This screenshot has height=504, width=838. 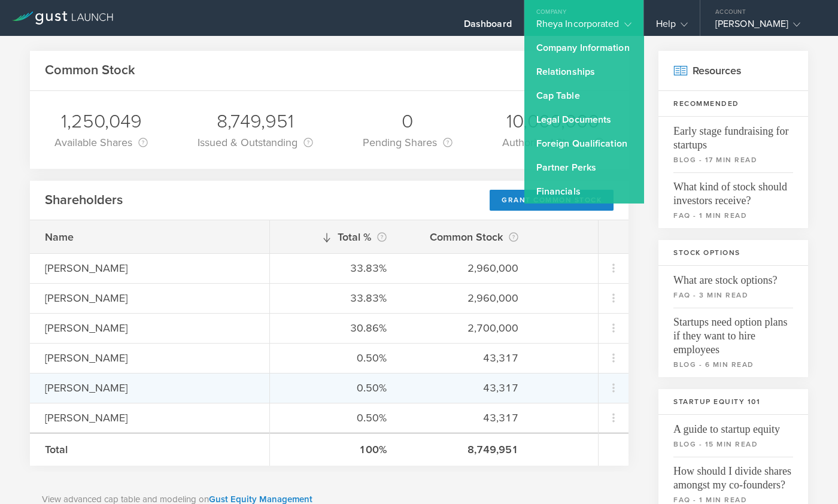 What do you see at coordinates (488, 27) in the screenshot?
I see `div: Dashboard` at bounding box center [488, 27].